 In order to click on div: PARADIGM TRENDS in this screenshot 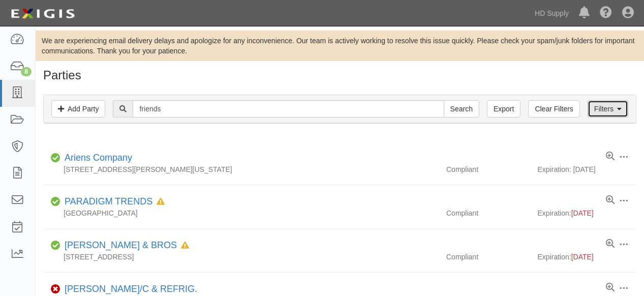, I will do `click(113, 202)`.